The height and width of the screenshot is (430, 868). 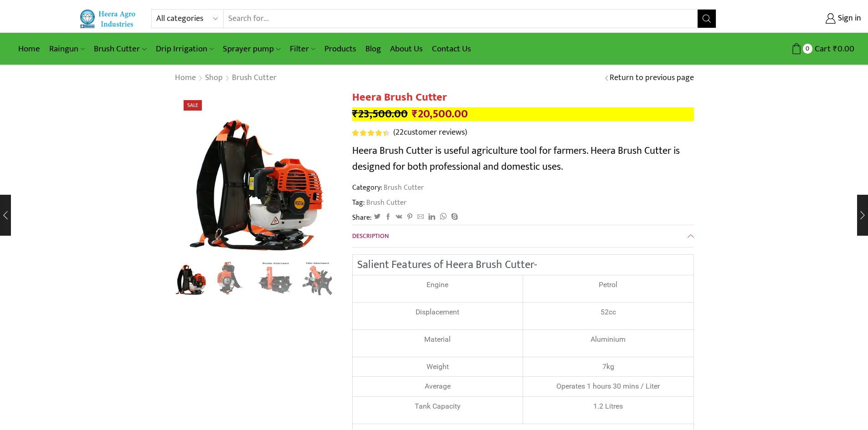 What do you see at coordinates (387, 187) in the screenshot?
I see `span: Category:` at bounding box center [387, 187].